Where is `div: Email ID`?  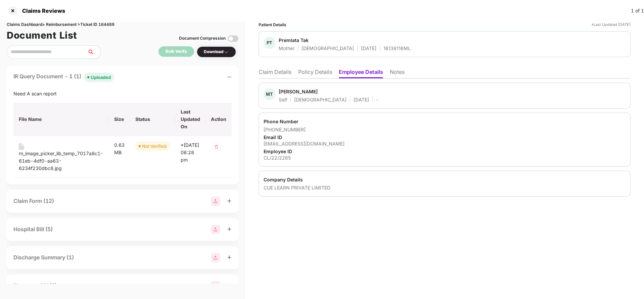
div: Email ID is located at coordinates (445, 137).